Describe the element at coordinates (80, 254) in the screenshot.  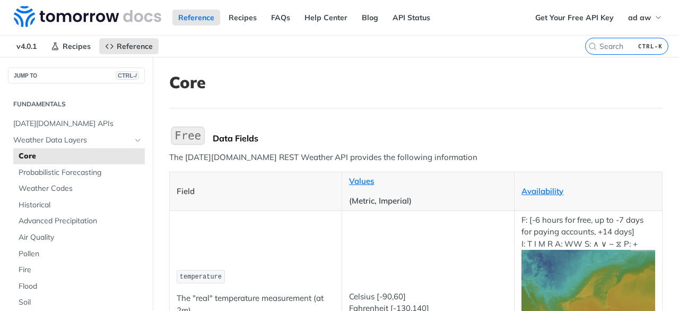
I see `span: Pollen` at that location.